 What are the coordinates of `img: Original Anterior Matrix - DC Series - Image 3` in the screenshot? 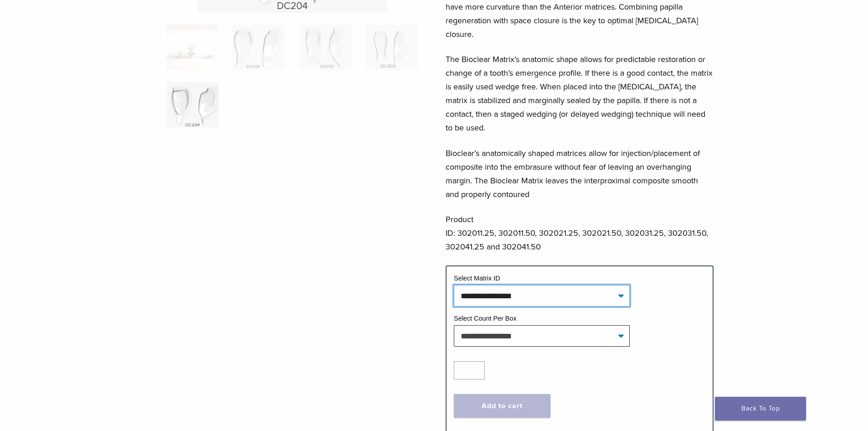 It's located at (325, 48).